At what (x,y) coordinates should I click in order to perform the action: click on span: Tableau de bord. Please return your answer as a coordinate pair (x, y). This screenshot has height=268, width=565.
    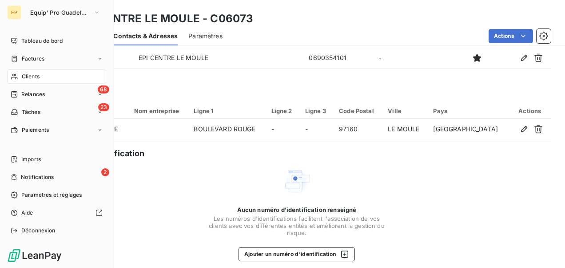
    Looking at the image, I should click on (42, 41).